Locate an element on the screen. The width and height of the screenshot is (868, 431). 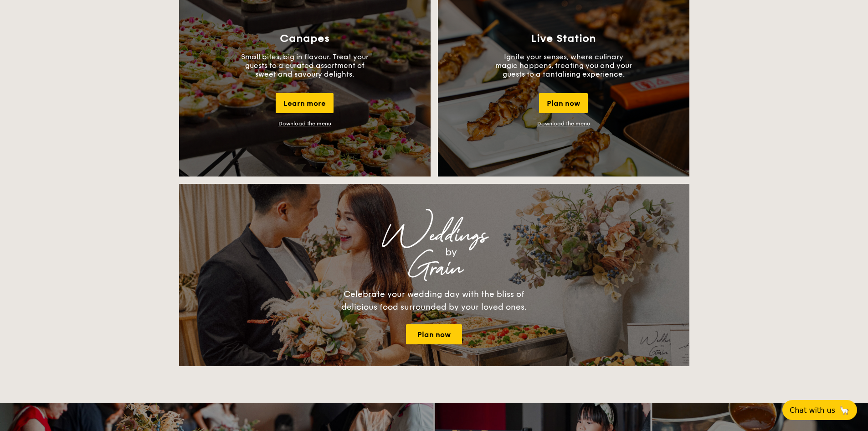
h3: Canapes is located at coordinates (304, 39).